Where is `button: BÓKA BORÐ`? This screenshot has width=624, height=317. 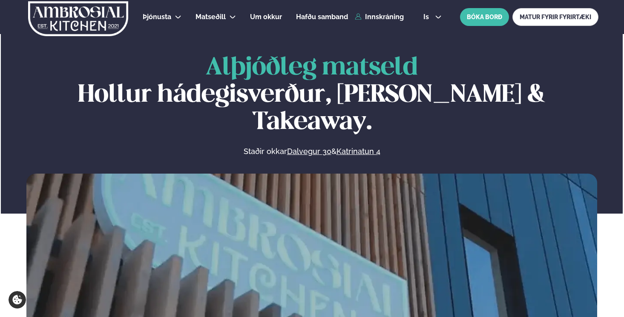
button: BÓKA BORÐ is located at coordinates (484, 17).